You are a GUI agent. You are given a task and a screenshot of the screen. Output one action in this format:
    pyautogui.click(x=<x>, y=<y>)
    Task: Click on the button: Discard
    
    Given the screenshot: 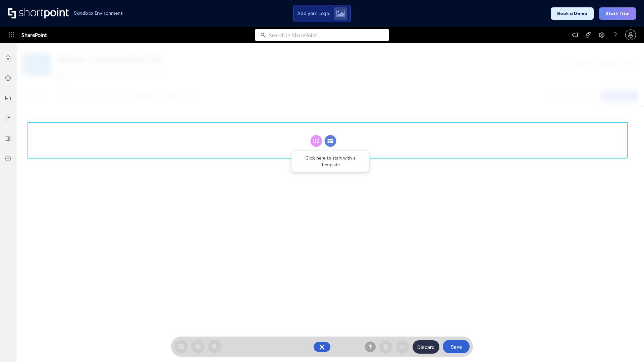 What is the action you would take?
    pyautogui.click(x=426, y=347)
    